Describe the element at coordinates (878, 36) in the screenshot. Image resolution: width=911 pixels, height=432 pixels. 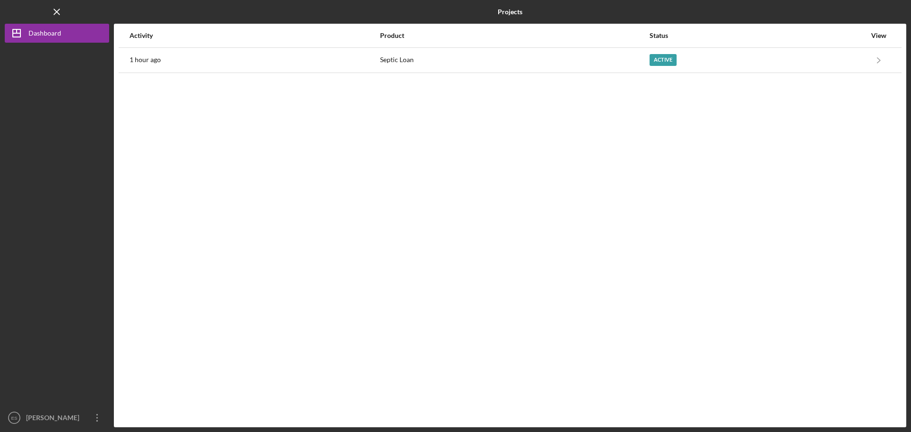
I see `div: View` at that location.